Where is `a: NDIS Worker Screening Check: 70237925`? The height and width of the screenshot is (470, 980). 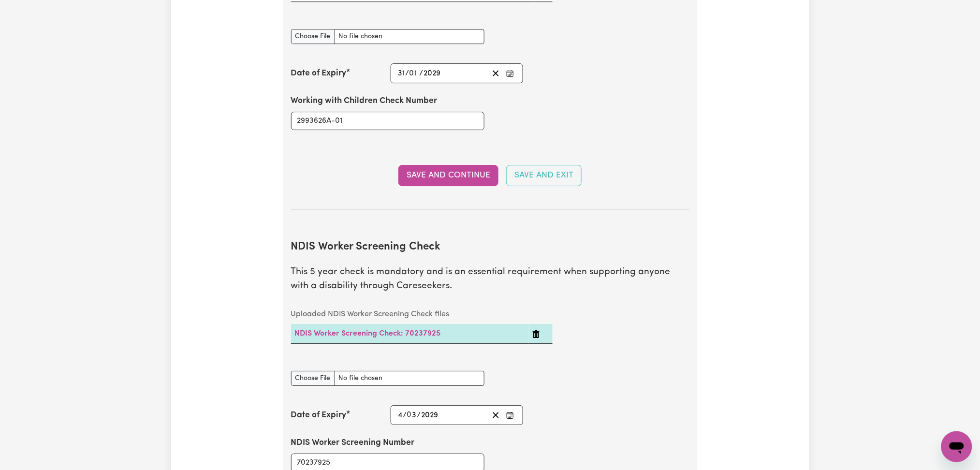
a: NDIS Worker Screening Check: 70237925 is located at coordinates (368, 333).